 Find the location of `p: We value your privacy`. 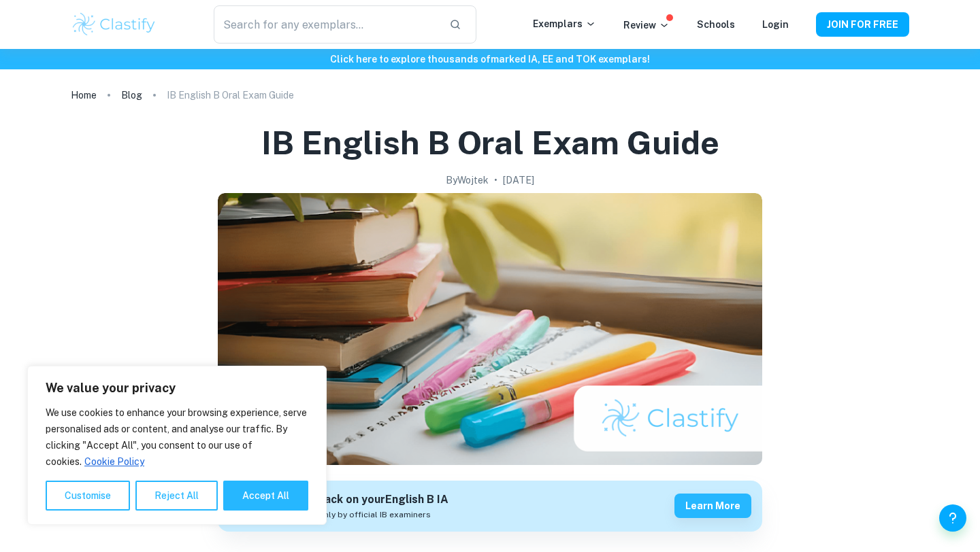

p: We value your privacy is located at coordinates (177, 388).